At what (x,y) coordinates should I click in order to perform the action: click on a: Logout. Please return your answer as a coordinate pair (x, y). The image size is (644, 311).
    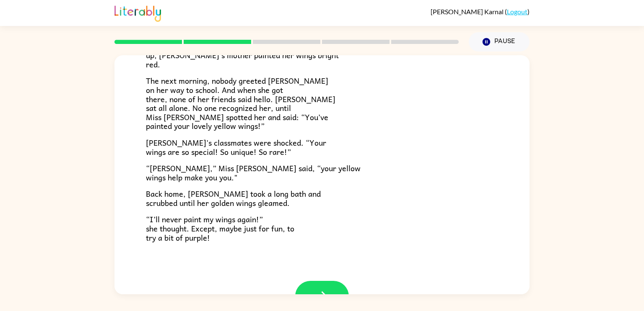
    Looking at the image, I should click on (517, 11).